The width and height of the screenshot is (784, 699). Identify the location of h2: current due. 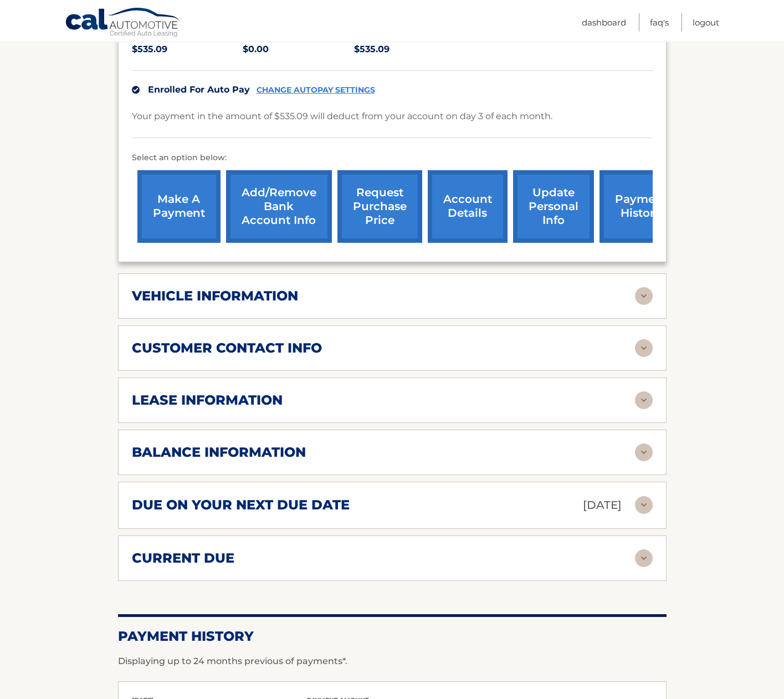
(183, 558).